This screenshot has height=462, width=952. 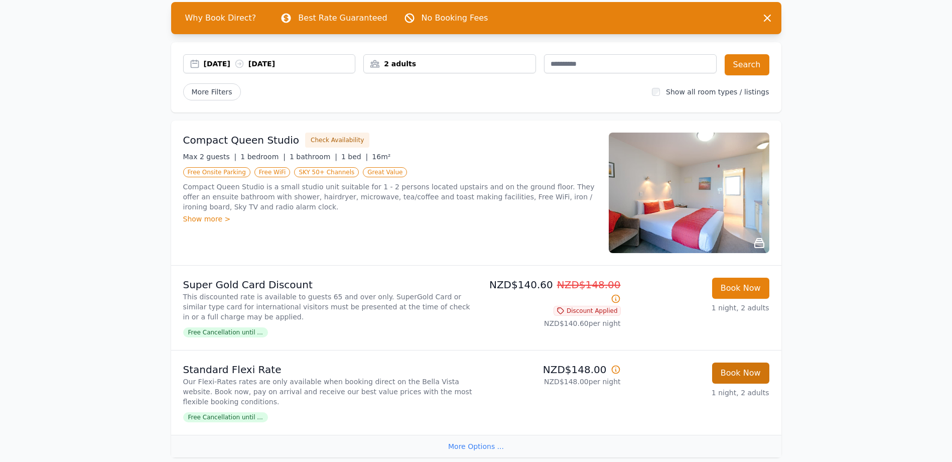 What do you see at coordinates (385, 172) in the screenshot?
I see `span: Great Value` at bounding box center [385, 172].